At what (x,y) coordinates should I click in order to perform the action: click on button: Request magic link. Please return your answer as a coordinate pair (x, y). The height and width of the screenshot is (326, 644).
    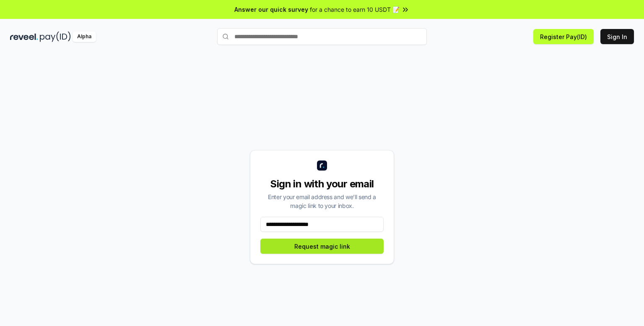
    Looking at the image, I should click on (322, 246).